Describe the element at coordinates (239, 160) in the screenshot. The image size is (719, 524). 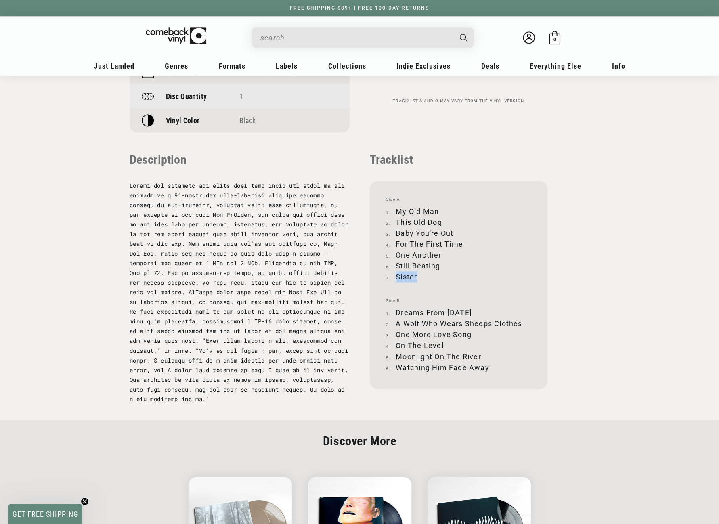
I see `p: Description` at that location.